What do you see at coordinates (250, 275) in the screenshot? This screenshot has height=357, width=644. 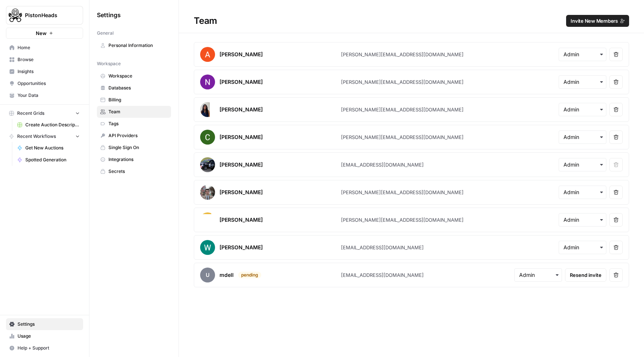 I see `div: pending` at bounding box center [250, 275].